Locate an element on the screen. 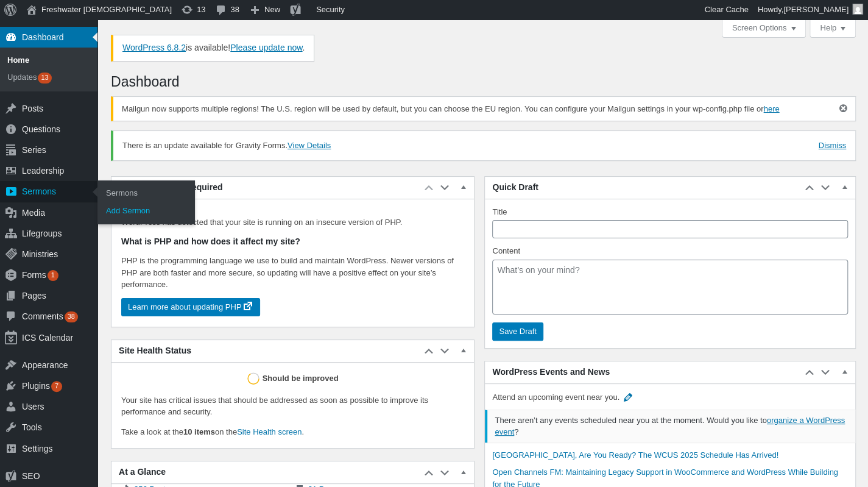  h2: Site Health Status is located at coordinates (265, 352).